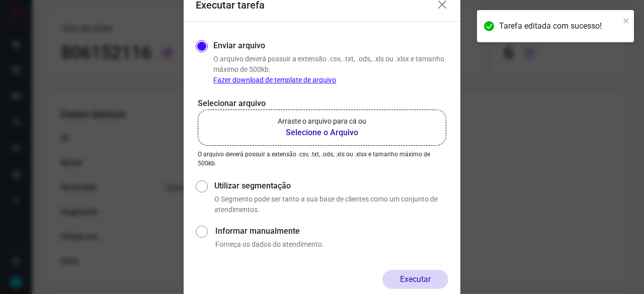  I want to click on p: O Segmento pode ser tanto a sua base de clientes como um conjunto de atendimentos., so click(331, 205).